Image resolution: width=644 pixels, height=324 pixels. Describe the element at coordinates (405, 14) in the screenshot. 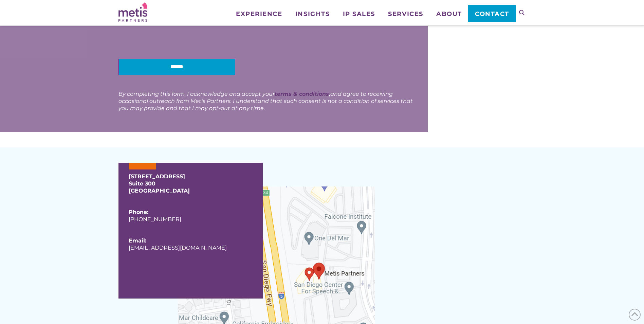

I see `span: Services` at that location.